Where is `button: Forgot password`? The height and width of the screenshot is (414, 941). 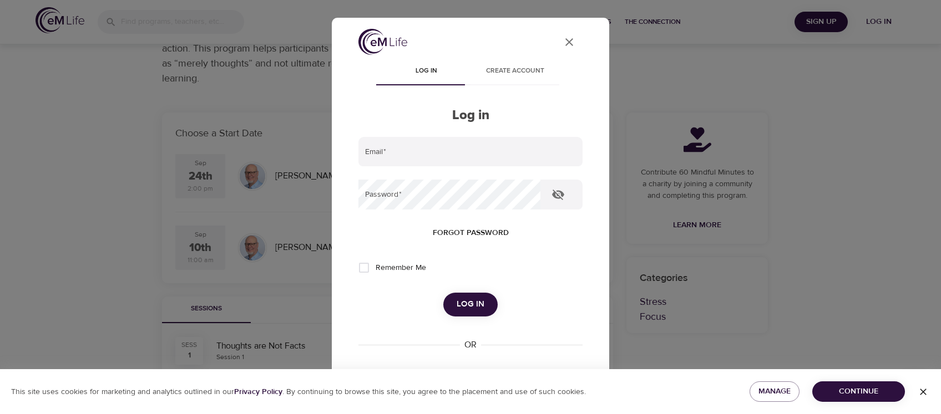
button: Forgot password is located at coordinates (470, 233).